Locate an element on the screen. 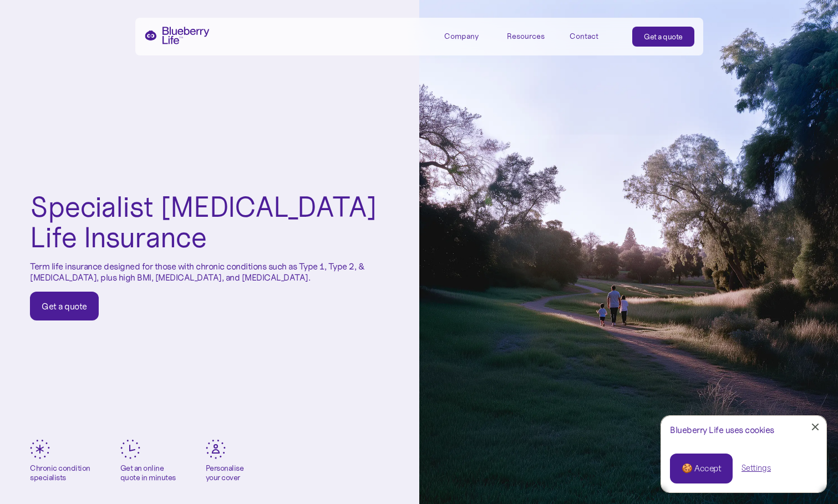 The image size is (838, 504). div: Get an online quote in minutes is located at coordinates (148, 473).